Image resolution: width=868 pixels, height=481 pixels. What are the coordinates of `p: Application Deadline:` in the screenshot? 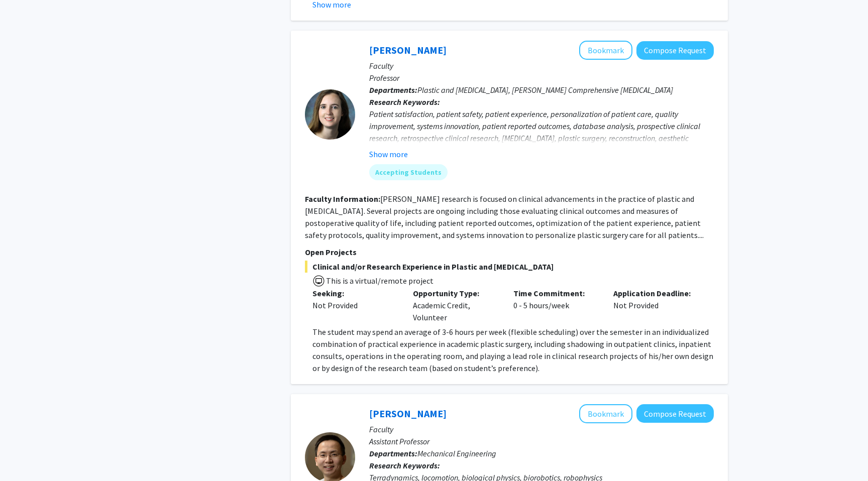 It's located at (656, 294).